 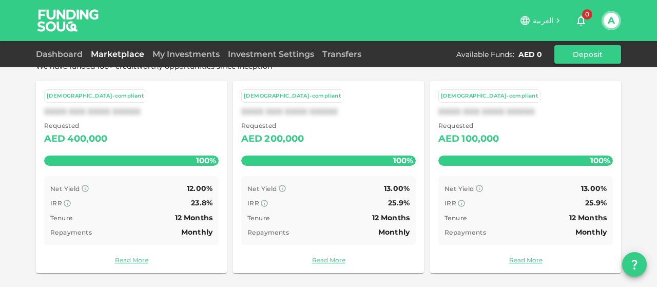 I want to click on div: 200,000, so click(x=284, y=139).